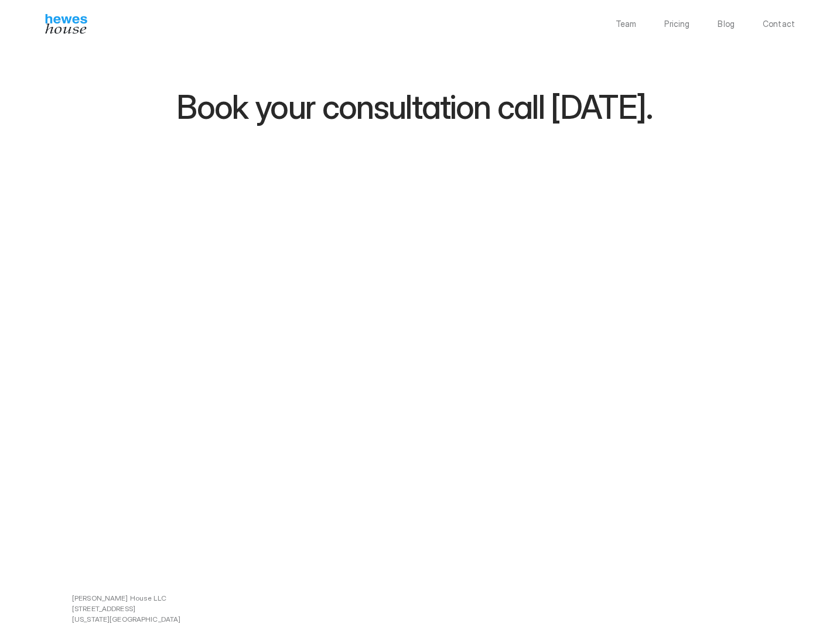  What do you see at coordinates (627, 24) in the screenshot?
I see `p: Team` at bounding box center [627, 24].